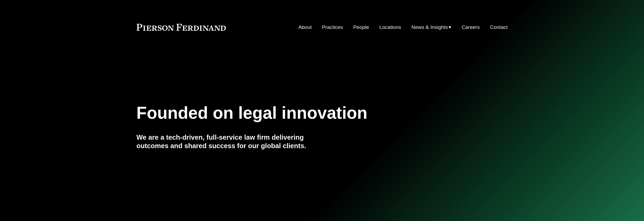 The image size is (644, 221). What do you see at coordinates (332, 27) in the screenshot?
I see `a: Practices` at bounding box center [332, 27].